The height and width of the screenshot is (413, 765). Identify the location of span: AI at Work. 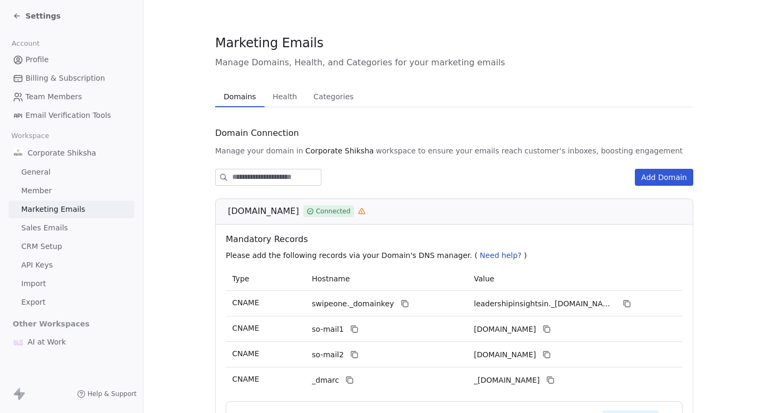
(47, 342).